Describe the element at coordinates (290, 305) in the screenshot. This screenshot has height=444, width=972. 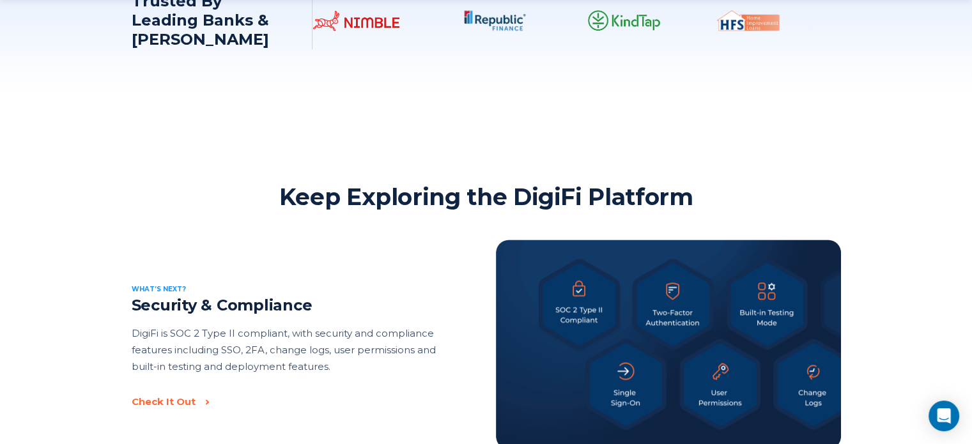
I see `h2: Security & Compliance` at that location.